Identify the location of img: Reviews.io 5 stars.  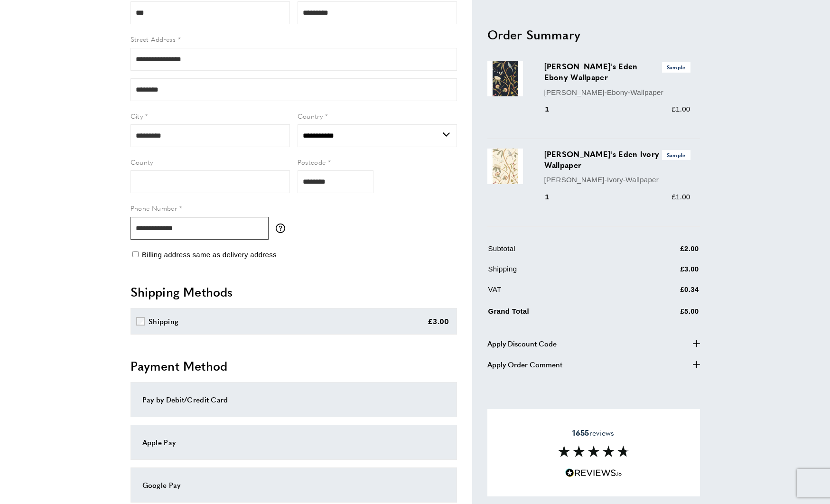
(593, 472).